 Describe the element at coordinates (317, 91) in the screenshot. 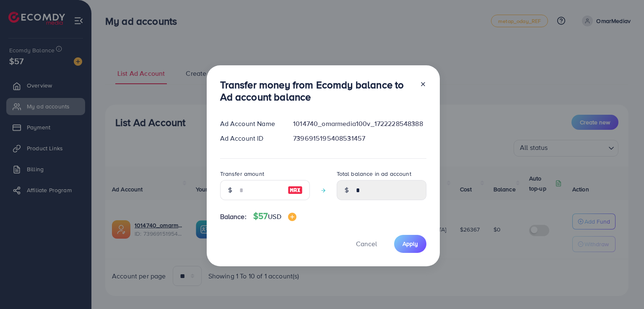

I see `h3: Transfer money from Ecomdy balance to Ad account balance` at that location.